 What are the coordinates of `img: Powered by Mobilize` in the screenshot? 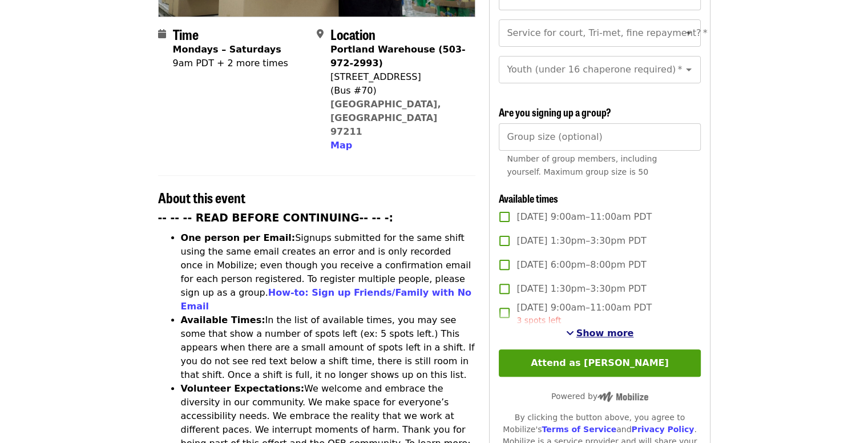 It's located at (622, 397).